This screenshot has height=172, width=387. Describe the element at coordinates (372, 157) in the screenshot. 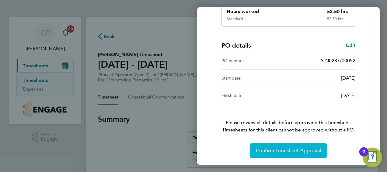

I see `button: Open Resource Center, 9 new notifications` at that location.